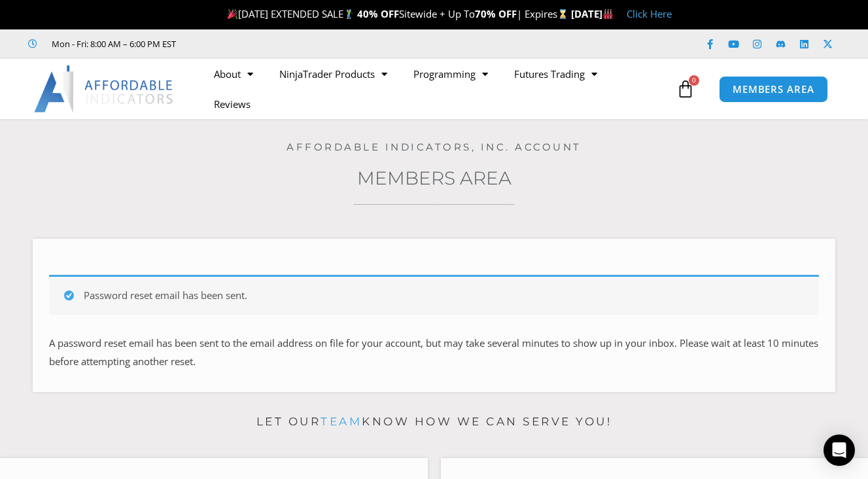  What do you see at coordinates (333, 74) in the screenshot?
I see `a: NinjaTrader Products` at bounding box center [333, 74].